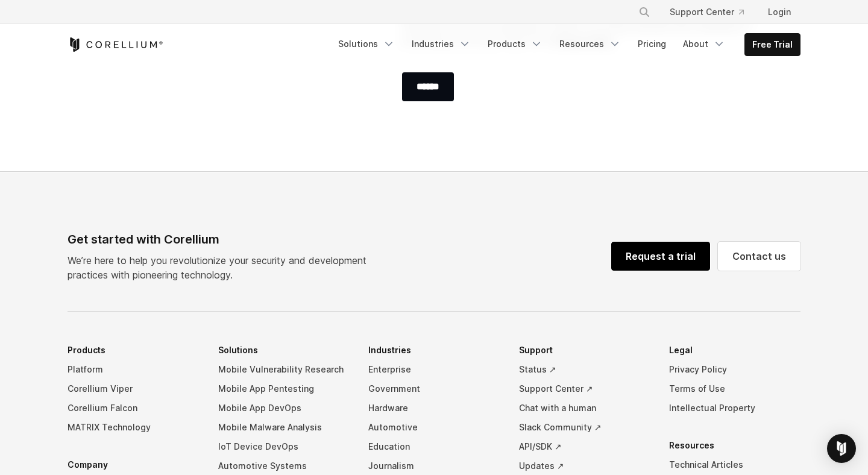  Describe the element at coordinates (735, 389) in the screenshot. I see `a: Terms of Use` at that location.